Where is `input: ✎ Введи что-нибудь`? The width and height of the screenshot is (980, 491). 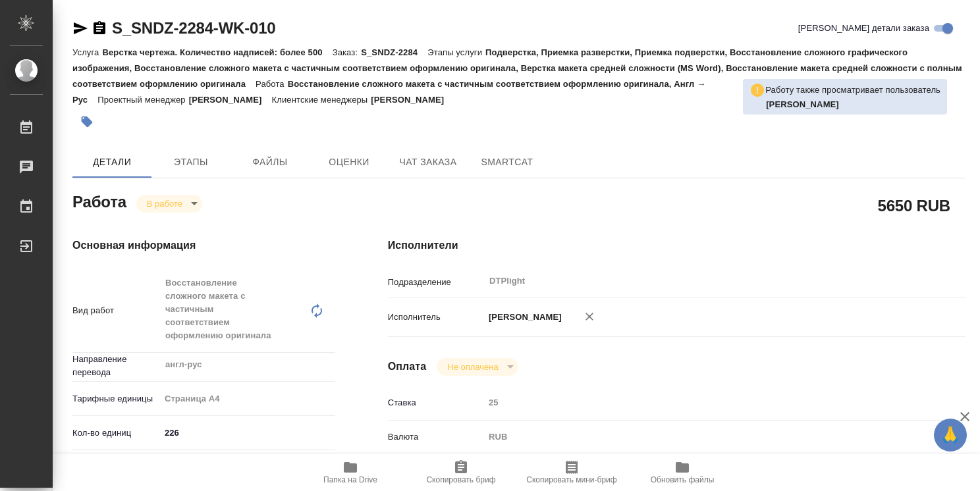
input: ✎ Введи что-нибудь is located at coordinates (248, 432).